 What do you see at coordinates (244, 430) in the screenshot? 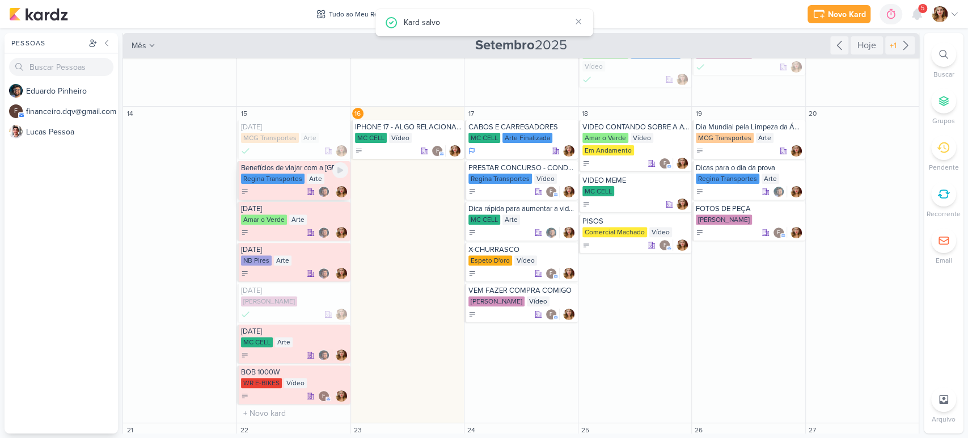
I see `div: 22` at bounding box center [244, 430].